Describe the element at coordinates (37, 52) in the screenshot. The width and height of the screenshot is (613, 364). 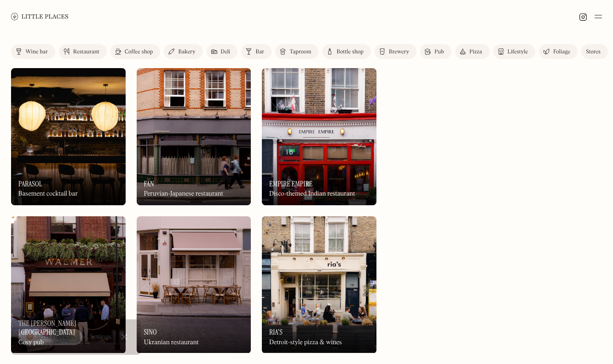
I see `div: Wine bar` at that location.